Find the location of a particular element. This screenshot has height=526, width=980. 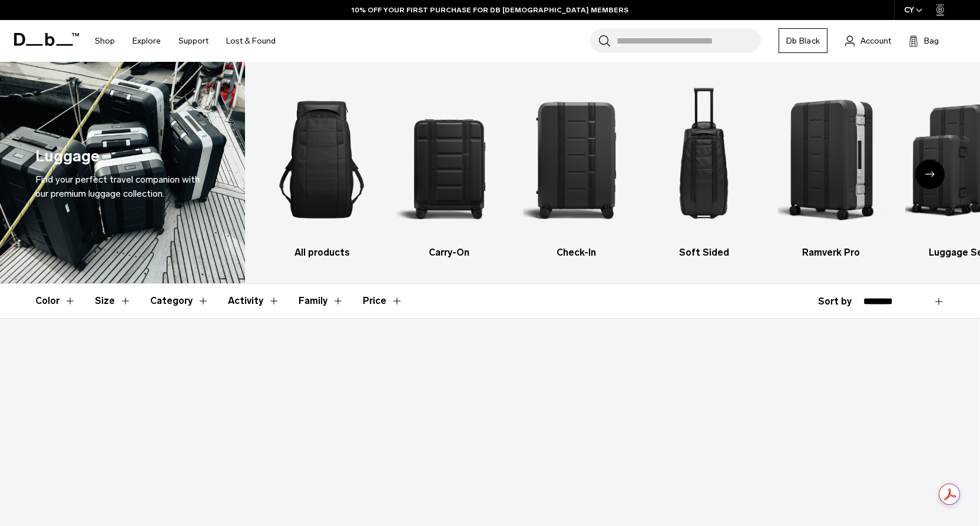

li: 2 / 6 is located at coordinates (449, 170).